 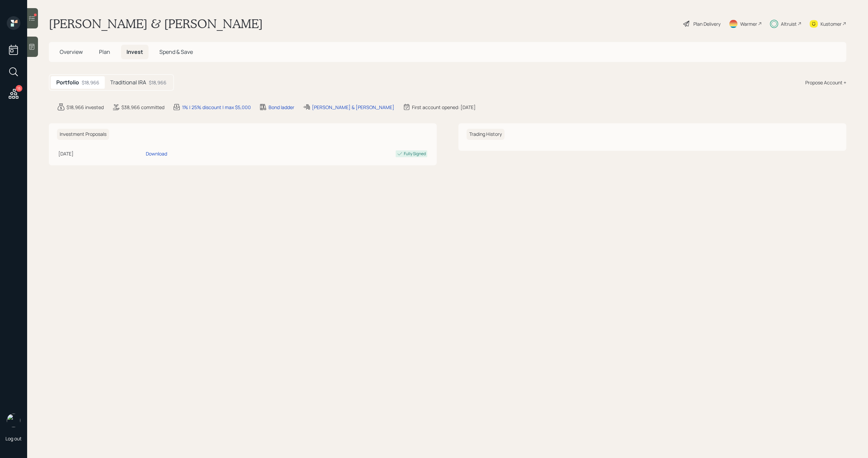 I want to click on div: Warmer, so click(x=748, y=24).